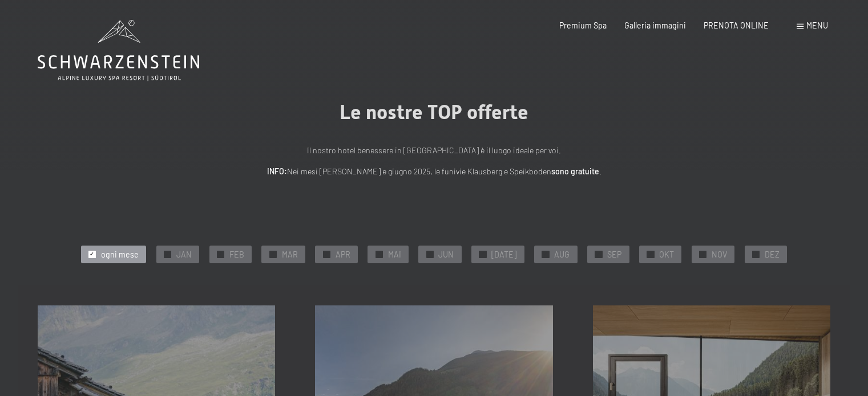 The height and width of the screenshot is (396, 868). Describe the element at coordinates (561, 255) in the screenshot. I see `span: AUG` at that location.